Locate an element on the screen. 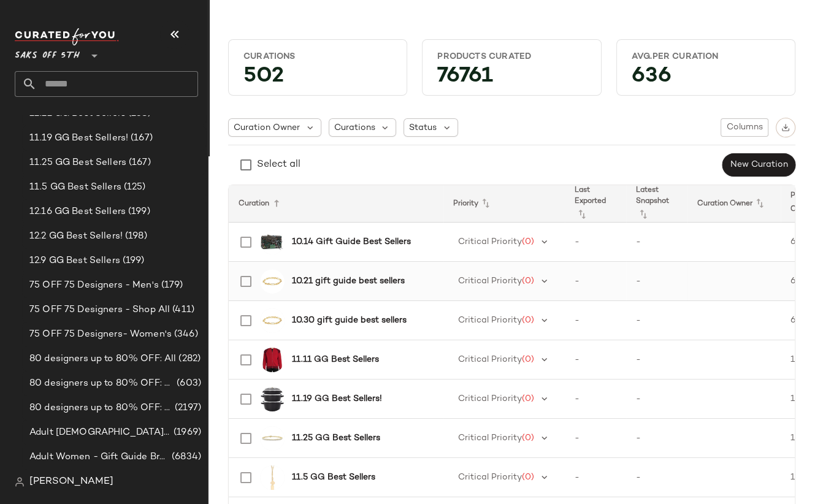  img: cfy_white_logo.C9jOOHJF.svg is located at coordinates (67, 37).